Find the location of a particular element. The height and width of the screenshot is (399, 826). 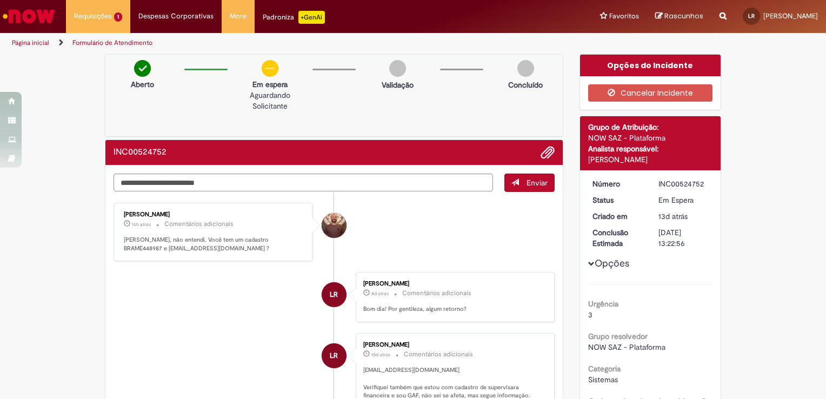

ul: Trilhas de página is located at coordinates (275, 43).